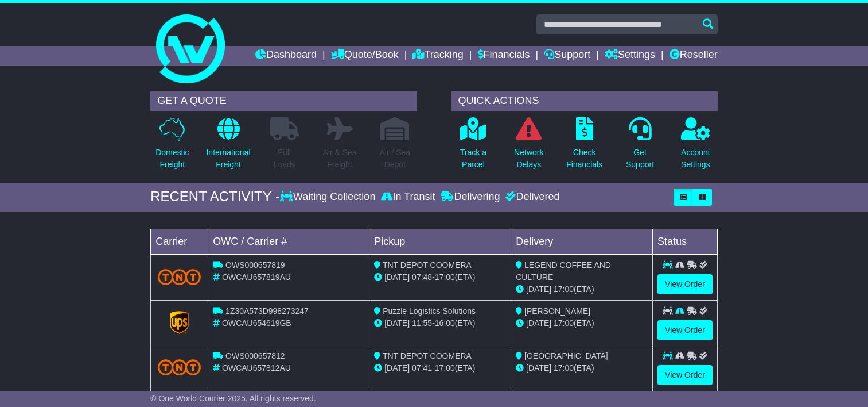 The height and width of the screenshot is (407, 868). Describe the element at coordinates (445, 323) in the screenshot. I see `span: 16:00` at that location.